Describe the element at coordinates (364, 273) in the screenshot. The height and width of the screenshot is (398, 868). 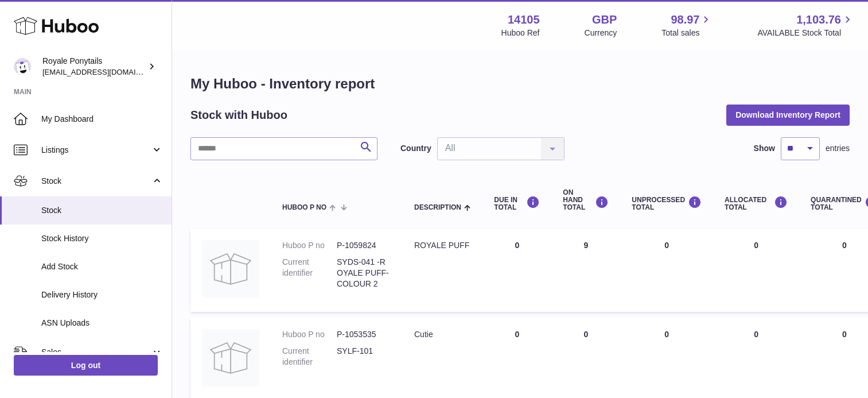
I see `dd: SYDS-041 -ROYALE PUFF-COLOUR 2` at that location.